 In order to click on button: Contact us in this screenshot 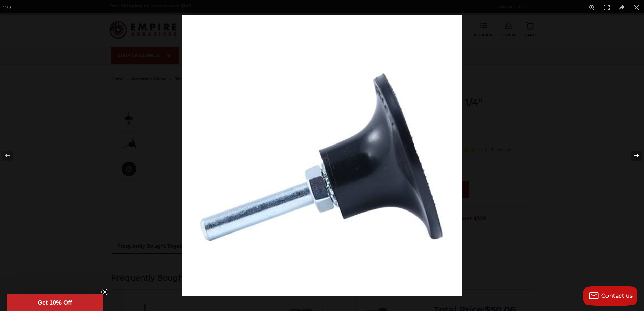, I will do `click(610, 296)`.